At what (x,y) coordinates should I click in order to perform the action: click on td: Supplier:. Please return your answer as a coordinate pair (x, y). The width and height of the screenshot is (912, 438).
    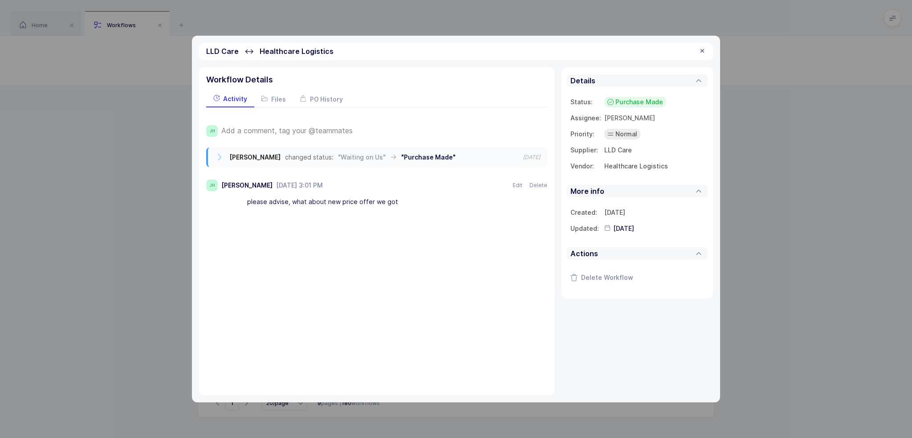
    Looking at the image, I should click on (584, 150).